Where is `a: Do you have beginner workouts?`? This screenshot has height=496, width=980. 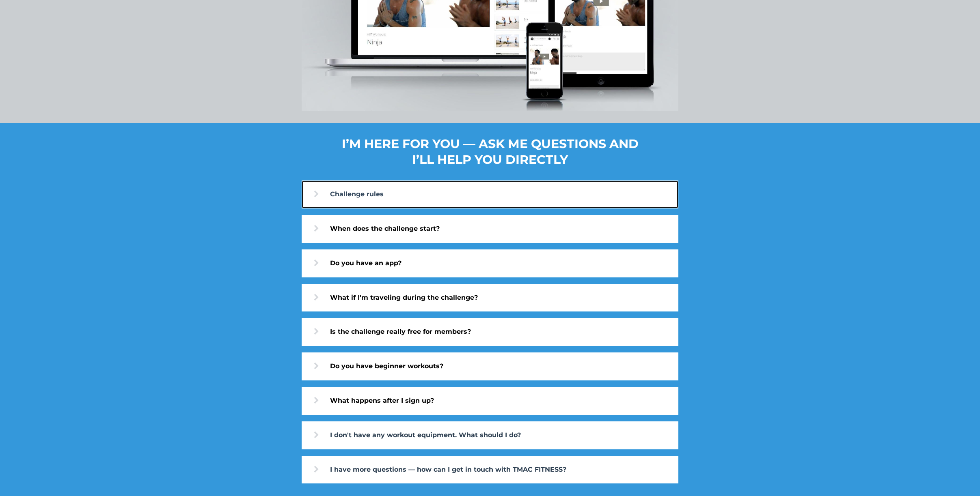 a: Do you have beginner workouts? is located at coordinates (490, 366).